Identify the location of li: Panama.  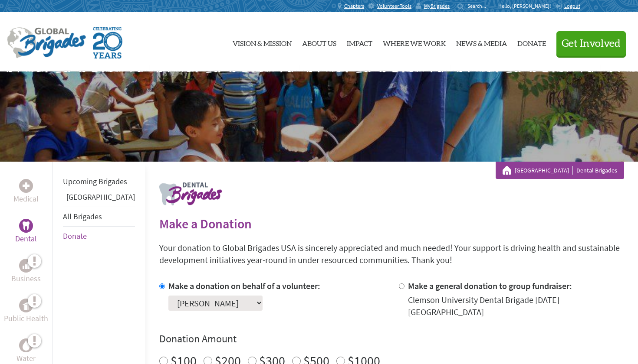
(99, 200).